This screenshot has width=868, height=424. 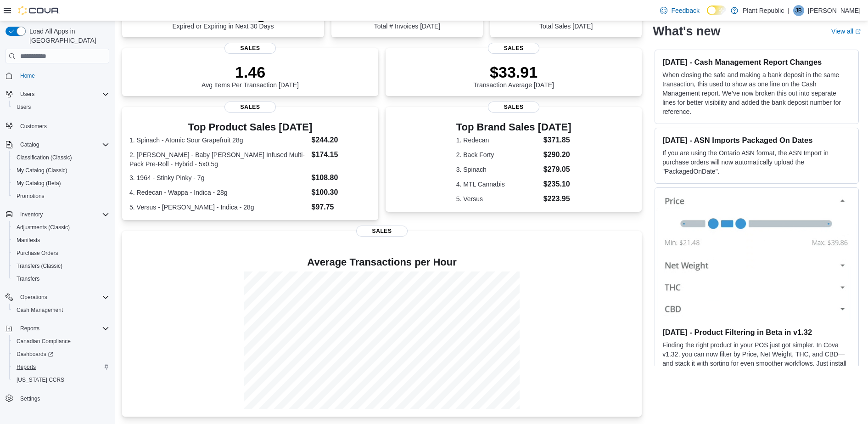 I want to click on button: Adjustments (Classic), so click(x=61, y=227).